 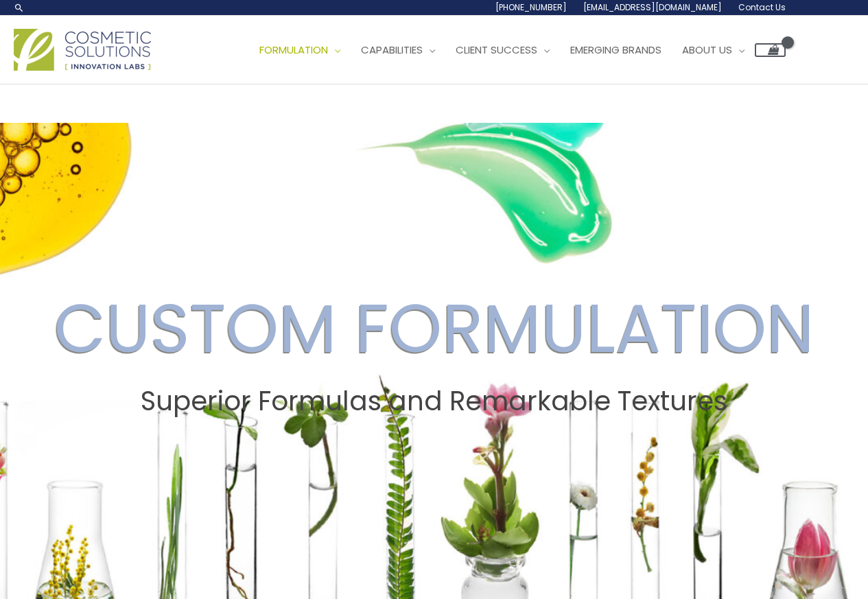 What do you see at coordinates (762, 7) in the screenshot?
I see `span: Contact Us` at bounding box center [762, 7].